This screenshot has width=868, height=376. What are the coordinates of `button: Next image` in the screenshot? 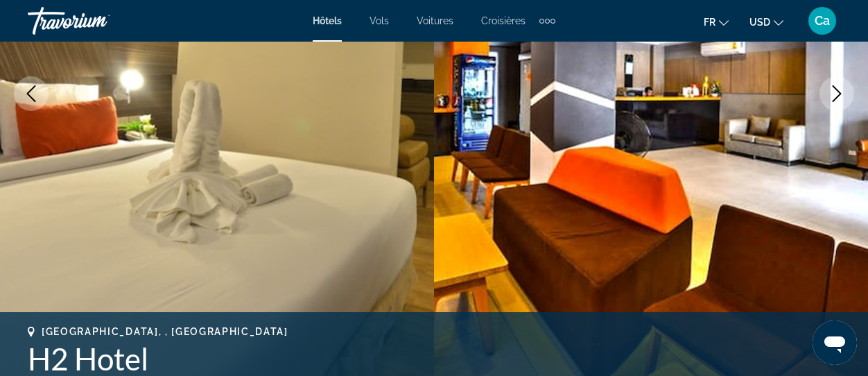 It's located at (837, 94).